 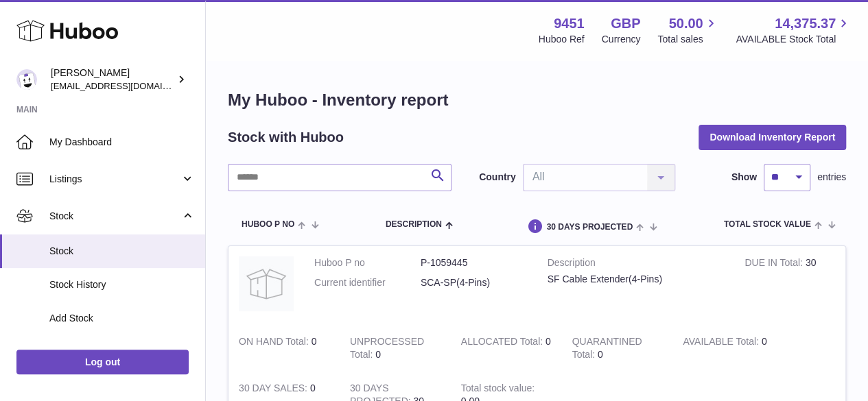 What do you see at coordinates (793, 39) in the screenshot?
I see `span: AVAILABLE Stock Total` at bounding box center [793, 39].